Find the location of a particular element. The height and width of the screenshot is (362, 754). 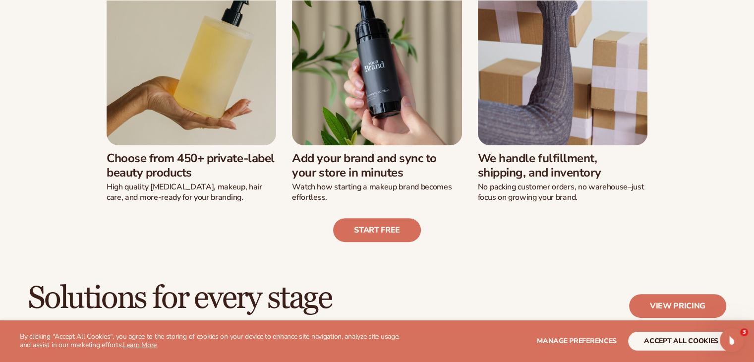

h3: We handle fulfillment, shipping, and inventory is located at coordinates (563, 166).